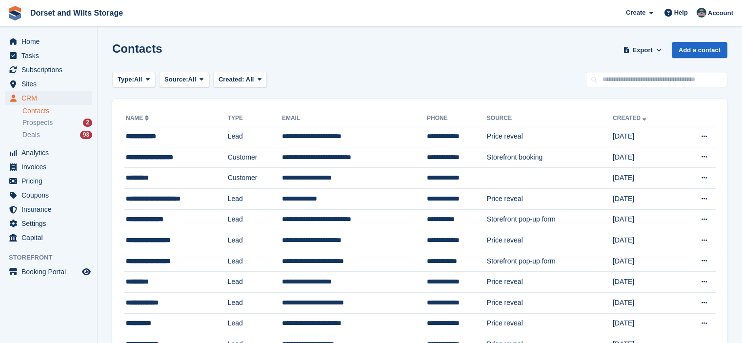 This screenshot has height=343, width=742. Describe the element at coordinates (636, 13) in the screenshot. I see `span: Create` at that location.